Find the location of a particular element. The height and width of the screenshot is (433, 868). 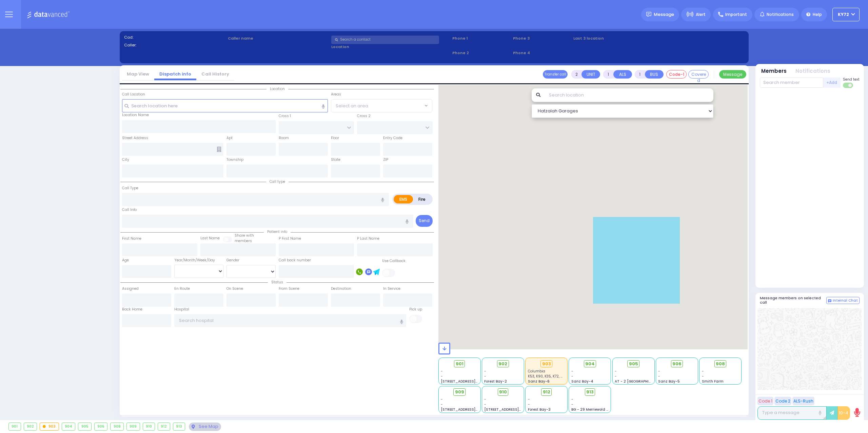

span: Message is located at coordinates (664, 15).